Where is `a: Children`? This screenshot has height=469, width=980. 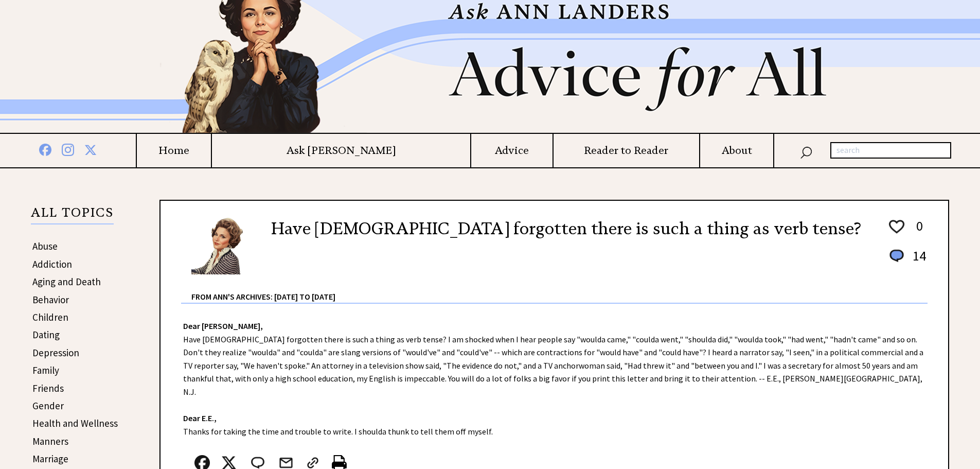 a: Children is located at coordinates (50, 317).